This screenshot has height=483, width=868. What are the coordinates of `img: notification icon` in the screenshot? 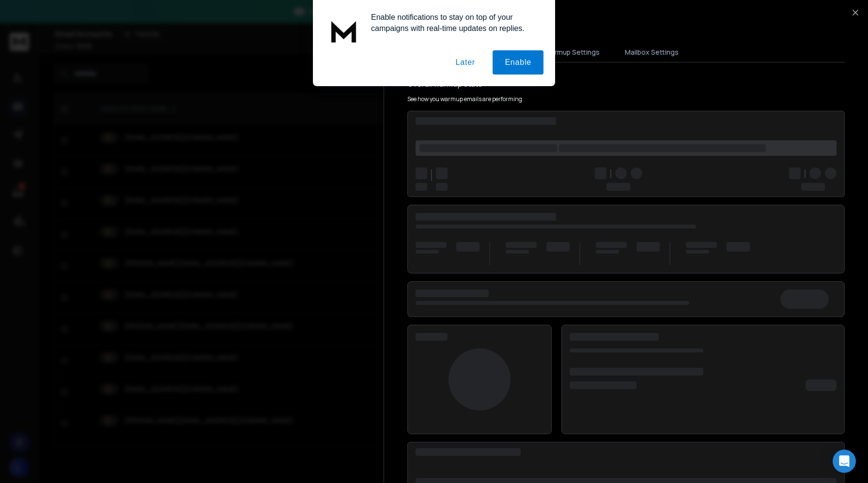 It's located at (344, 31).